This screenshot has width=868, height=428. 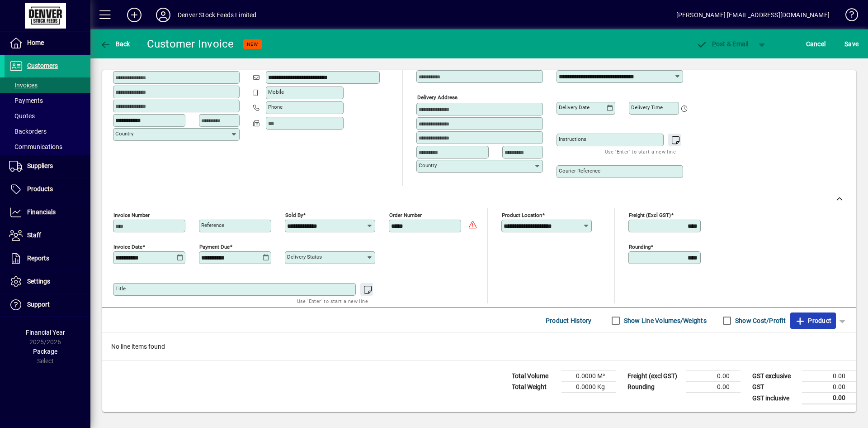 What do you see at coordinates (39, 165) in the screenshot?
I see `span: Suppliers` at bounding box center [39, 165].